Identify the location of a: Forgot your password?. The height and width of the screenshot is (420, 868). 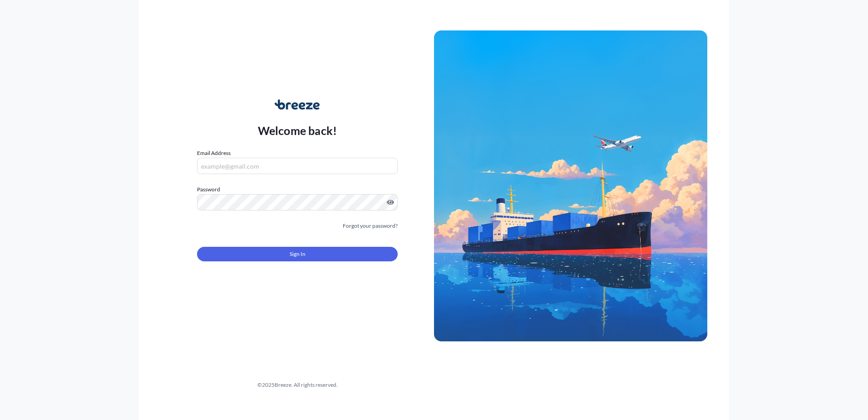
(370, 226).